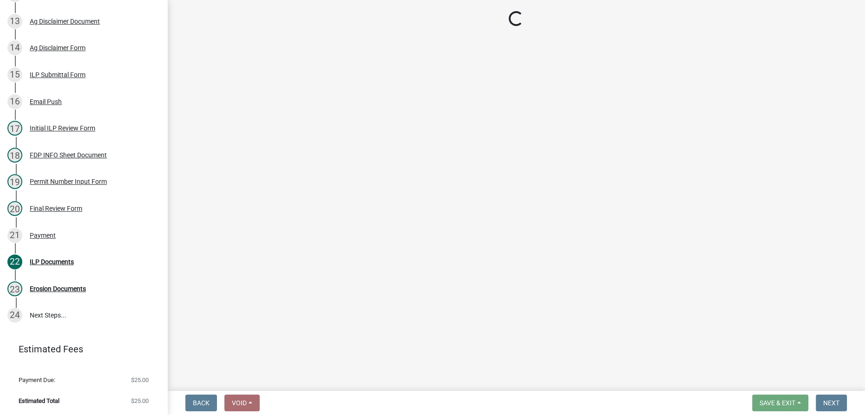 The width and height of the screenshot is (865, 415). What do you see at coordinates (15, 128) in the screenshot?
I see `div: 17` at bounding box center [15, 128].